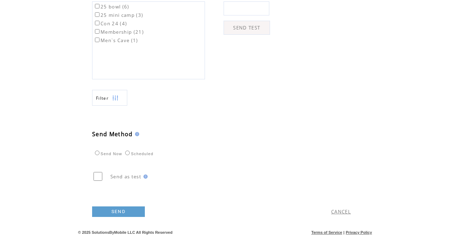 This screenshot has height=238, width=450. I want to click on span: Send as test, so click(126, 177).